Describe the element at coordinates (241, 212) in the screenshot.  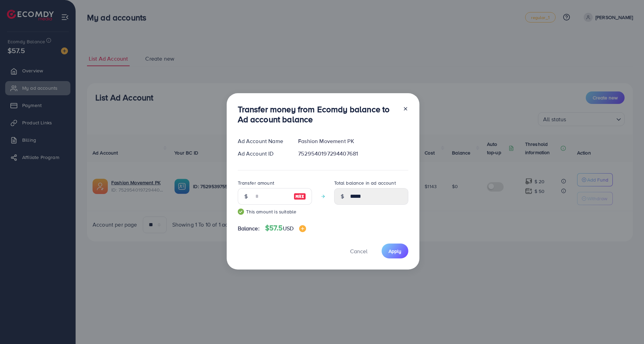
I see `img: guide` at that location.